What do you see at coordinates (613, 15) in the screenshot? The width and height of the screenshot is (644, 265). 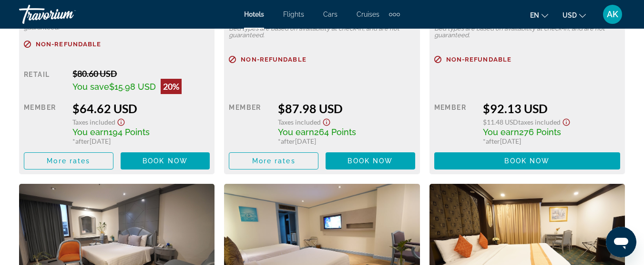 I see `span: AK` at bounding box center [613, 15].